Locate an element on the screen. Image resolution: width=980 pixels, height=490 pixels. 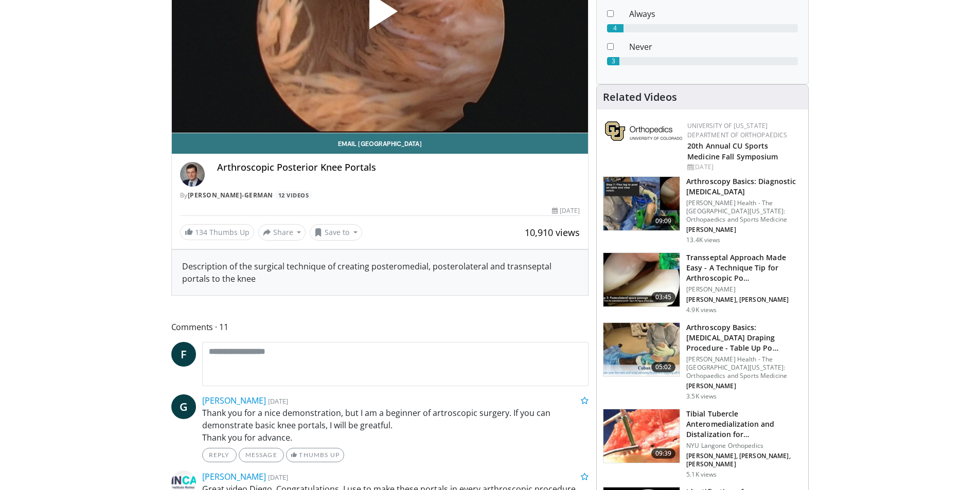
a: F is located at coordinates (184, 354).